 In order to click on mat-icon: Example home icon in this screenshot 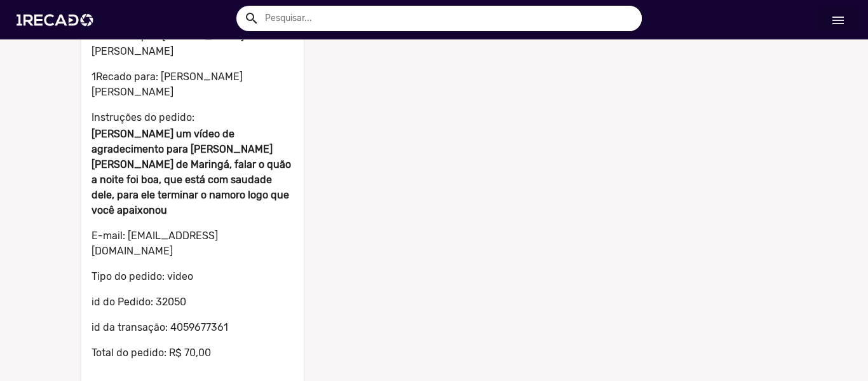, I will do `click(252, 19)`.